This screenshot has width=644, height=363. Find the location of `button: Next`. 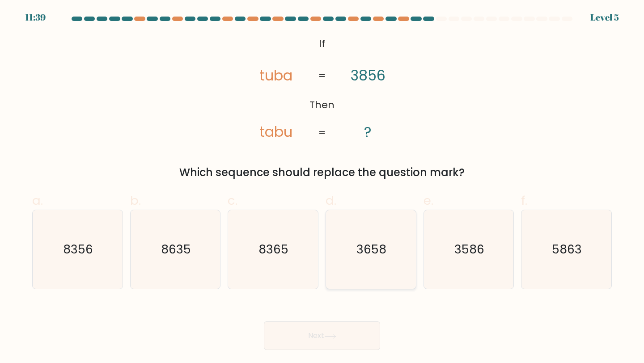

button: Next is located at coordinates (322, 336).